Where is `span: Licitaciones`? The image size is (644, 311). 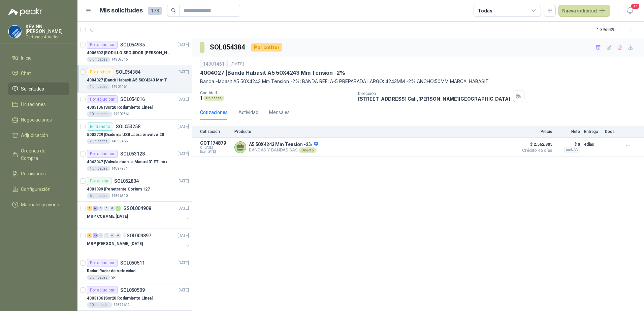 span: Licitaciones is located at coordinates (34, 104).